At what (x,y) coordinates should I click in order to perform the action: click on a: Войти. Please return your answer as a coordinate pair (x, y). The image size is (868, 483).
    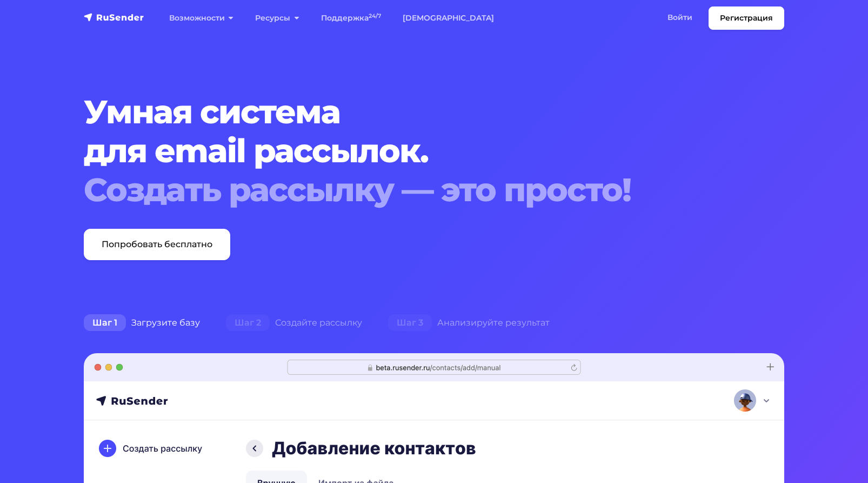
    Looking at the image, I should click on (680, 17).